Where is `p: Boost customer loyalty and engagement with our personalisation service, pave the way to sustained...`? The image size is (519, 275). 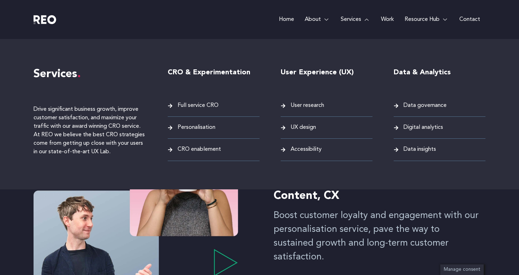 p: Boost customer loyalty and engagement with our personalisation service, pave the way to sustained... is located at coordinates (377, 236).